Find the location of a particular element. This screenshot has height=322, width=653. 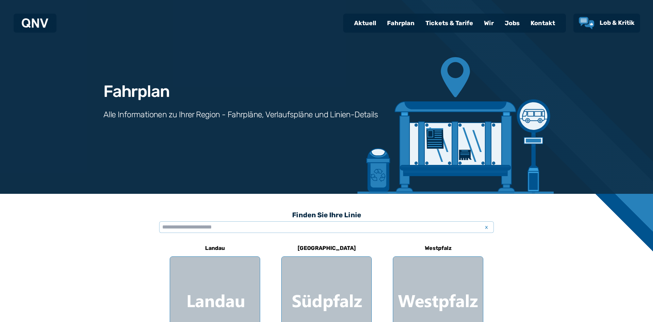

div: Aktuell is located at coordinates (365, 23).